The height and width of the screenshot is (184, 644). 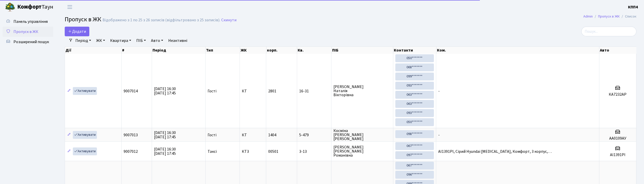 What do you see at coordinates (314, 135) in the screenshot?
I see `span: 5-479` at bounding box center [314, 135].